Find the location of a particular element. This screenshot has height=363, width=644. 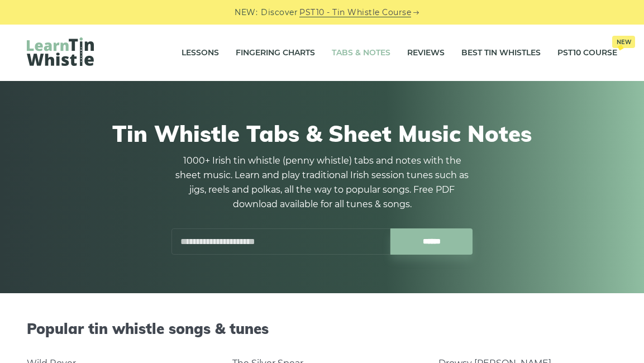

a: Reviews is located at coordinates (425, 53).